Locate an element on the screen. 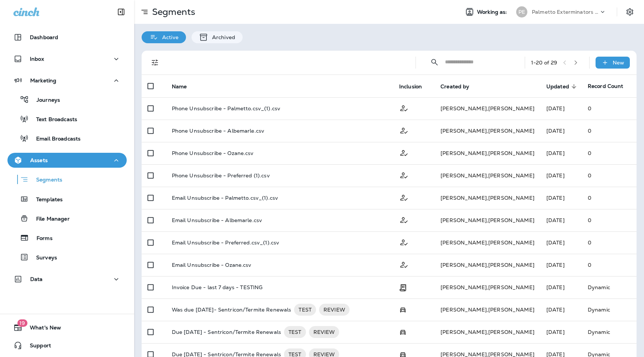  p: Email Broadcasts is located at coordinates (54, 139).